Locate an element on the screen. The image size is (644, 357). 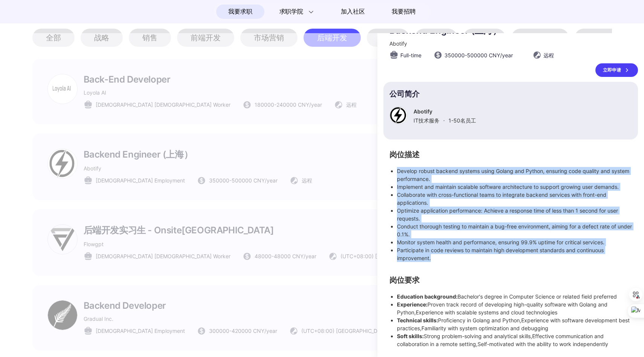
span: 350000 - 500000 CNY /year is located at coordinates (478, 55).